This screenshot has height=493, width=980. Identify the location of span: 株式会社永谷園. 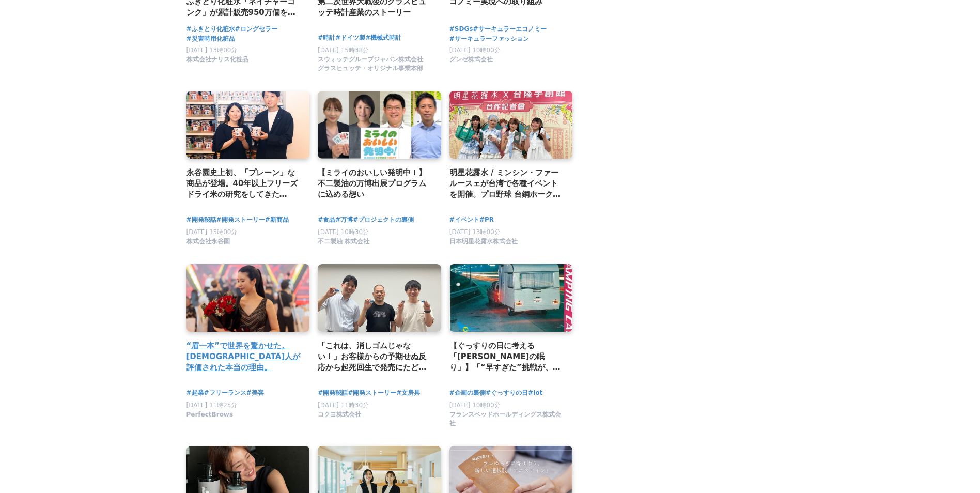
(208, 242).